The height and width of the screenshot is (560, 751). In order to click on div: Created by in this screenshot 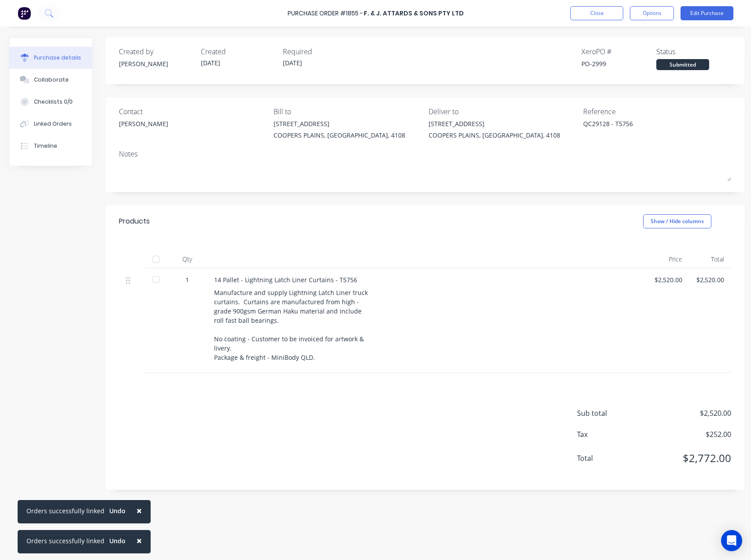, I will do `click(156, 52)`.